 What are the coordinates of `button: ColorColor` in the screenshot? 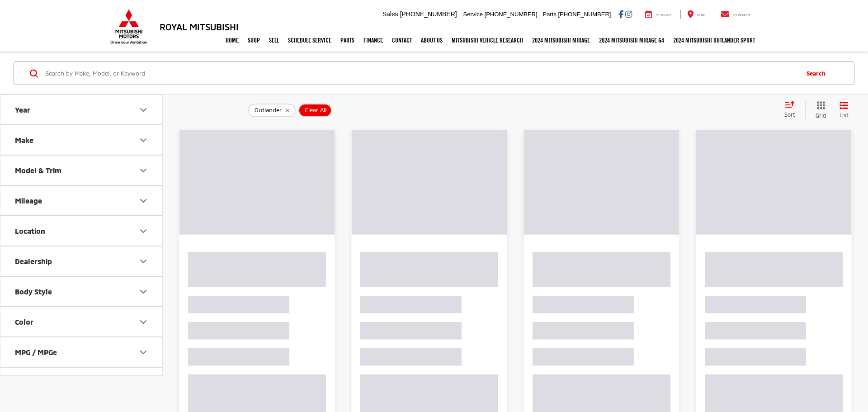 It's located at (82, 321).